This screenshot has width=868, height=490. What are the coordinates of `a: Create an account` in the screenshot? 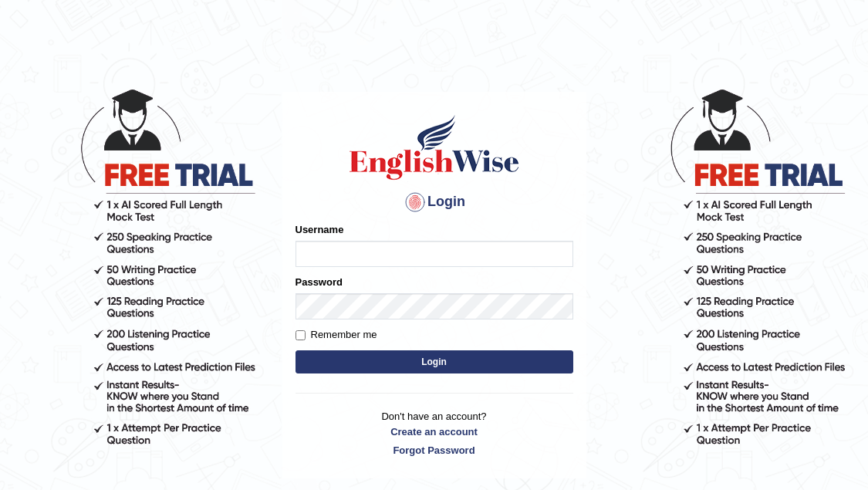 It's located at (434, 431).